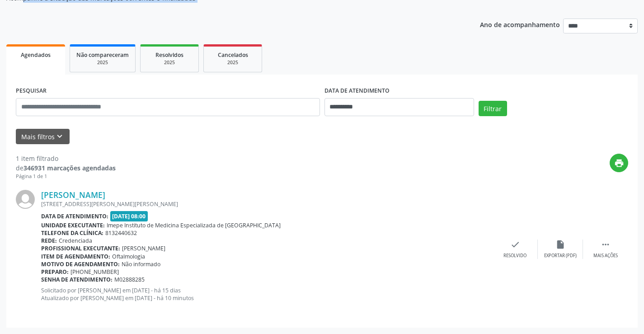 The width and height of the screenshot is (644, 334). I want to click on button: Filtrar, so click(493, 109).